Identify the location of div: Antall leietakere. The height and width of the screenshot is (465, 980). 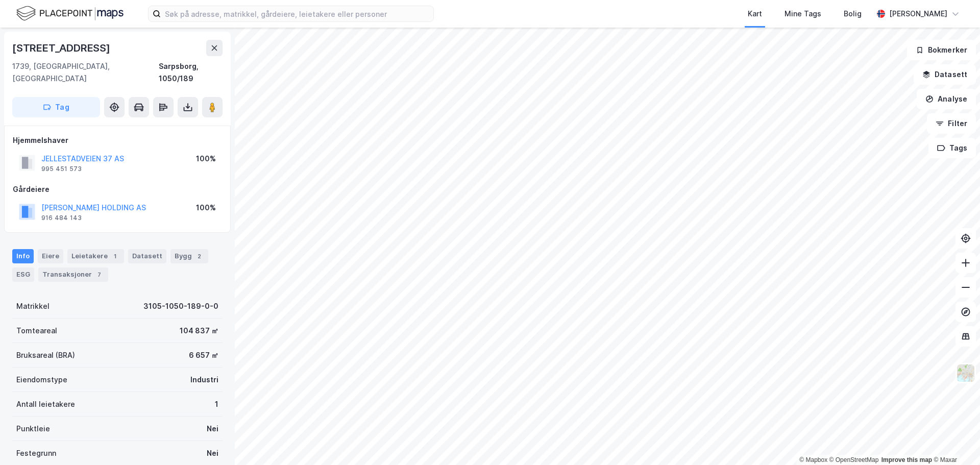
(46, 404).